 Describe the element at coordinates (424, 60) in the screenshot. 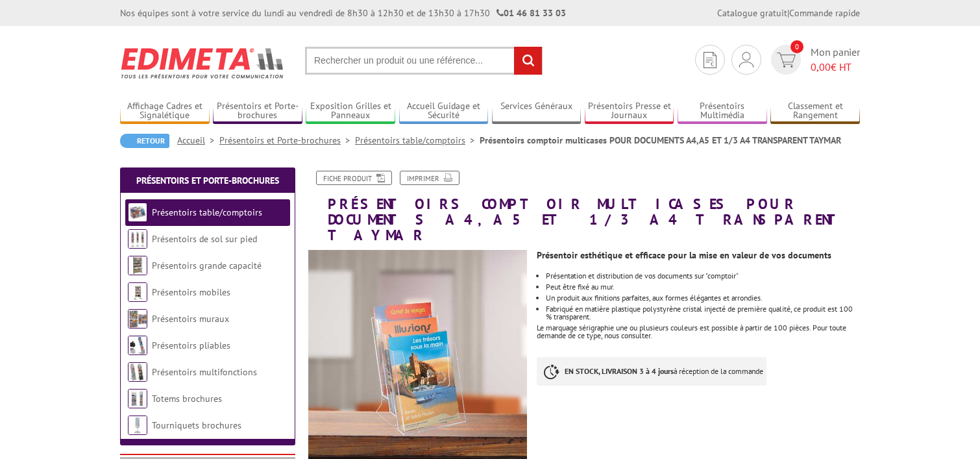

I see `input: Rechercher un produit ou une référence...` at that location.